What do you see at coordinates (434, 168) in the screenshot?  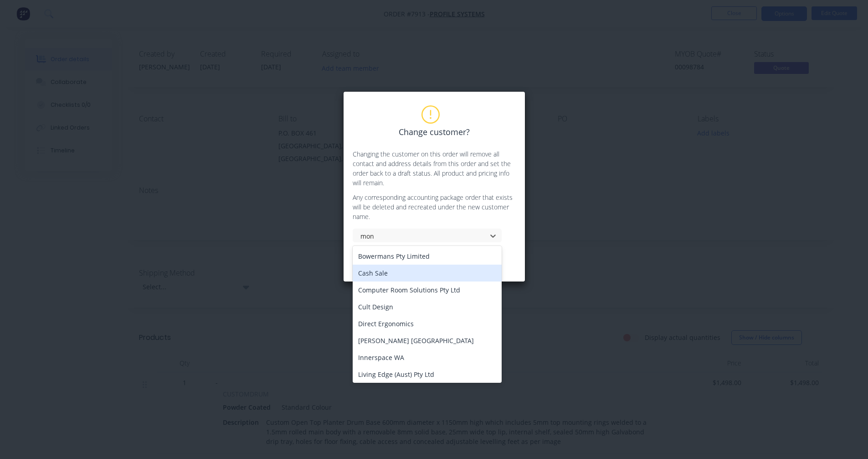 I see `p: Changing the customer on this order will remove all contact and address details from this order a...` at bounding box center [434, 168].